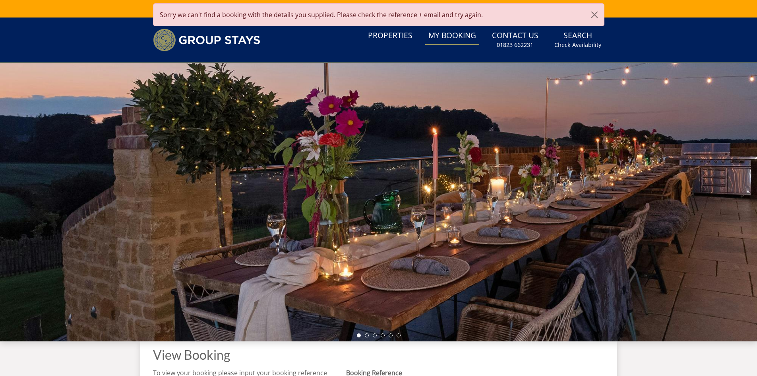 Image resolution: width=757 pixels, height=376 pixels. What do you see at coordinates (379, 354) in the screenshot?
I see `h1: View Booking` at bounding box center [379, 354].